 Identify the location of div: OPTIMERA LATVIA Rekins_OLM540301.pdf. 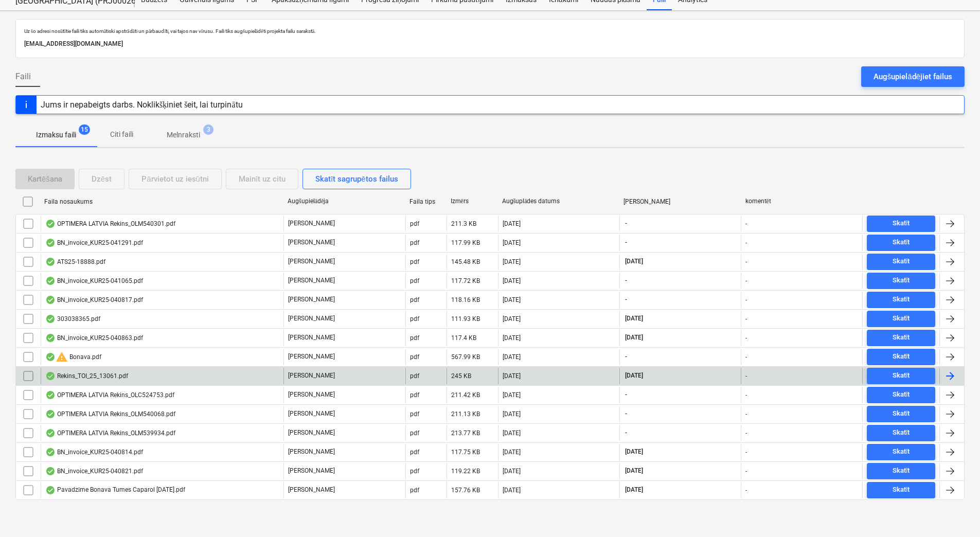
(110, 224).